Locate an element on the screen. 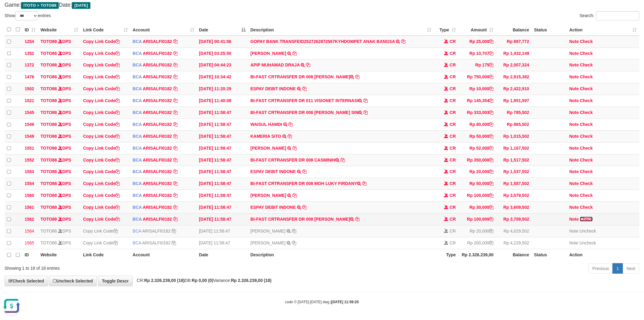 The image size is (644, 320). a: Copy Rp 350,000 to clipboard is located at coordinates (491, 160).